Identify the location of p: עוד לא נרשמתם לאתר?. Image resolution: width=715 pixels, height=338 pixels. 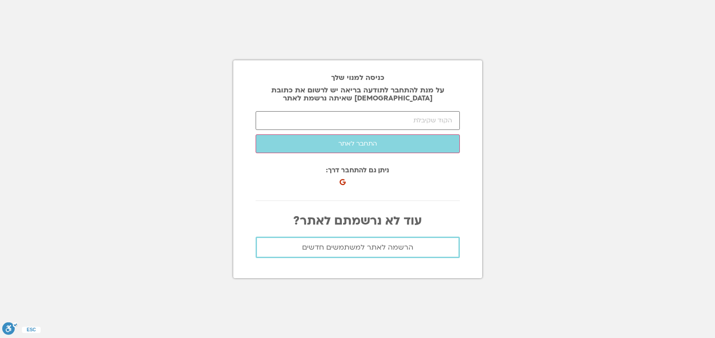
(357, 221).